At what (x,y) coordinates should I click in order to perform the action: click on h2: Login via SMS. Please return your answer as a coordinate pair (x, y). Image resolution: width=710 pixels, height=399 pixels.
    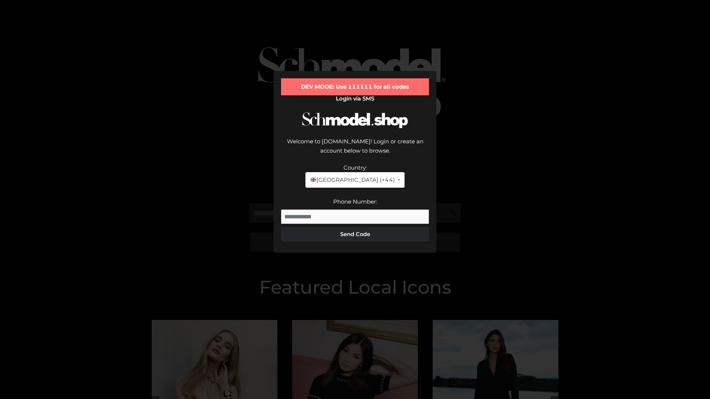
    Looking at the image, I should click on (355, 99).